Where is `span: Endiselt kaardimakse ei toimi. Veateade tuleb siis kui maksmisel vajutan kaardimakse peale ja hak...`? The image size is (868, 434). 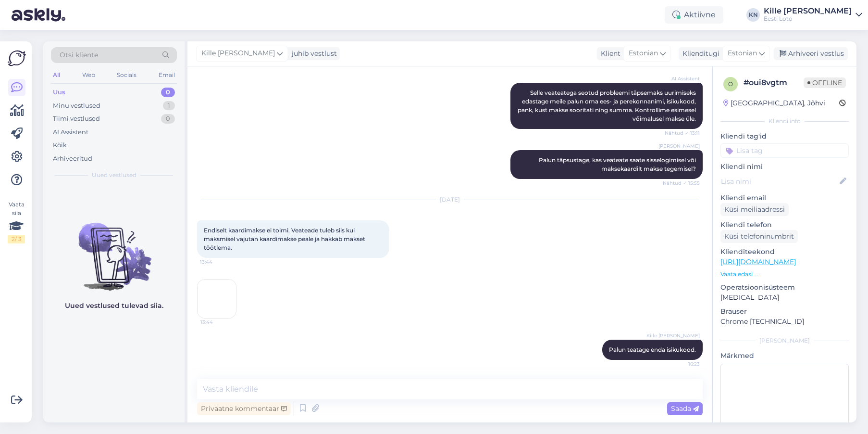
span: Endiselt kaardimakse ei toimi. Veateade tuleb siis kui maksmisel vajutan kaardimakse peale ja hak... is located at coordinates (285, 239).